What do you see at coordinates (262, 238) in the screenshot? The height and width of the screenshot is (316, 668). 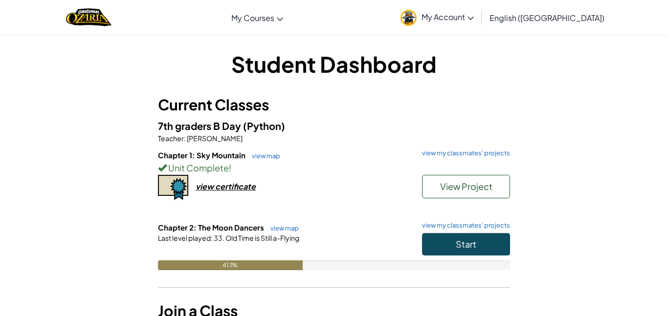 I see `span: Old Time is Still a-Flying` at bounding box center [262, 238].